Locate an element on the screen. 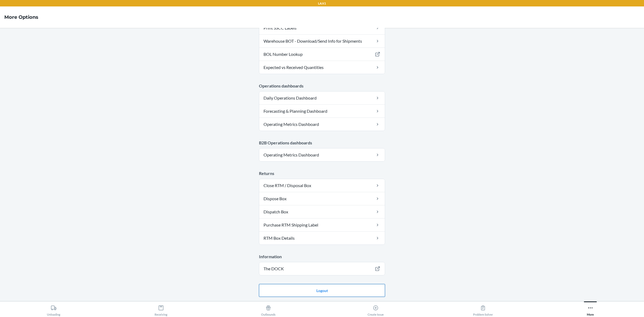 This screenshot has height=317, width=644. a: Print SSCC Labels is located at coordinates (322, 28).